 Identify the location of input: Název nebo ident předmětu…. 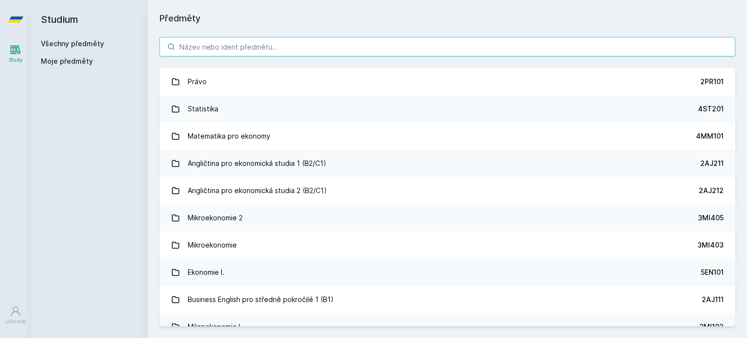
(447, 47).